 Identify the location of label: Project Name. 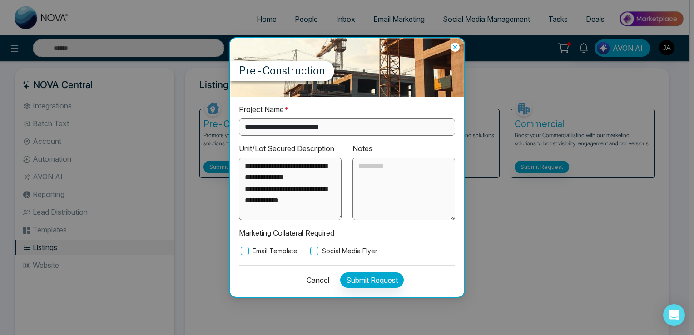
(264, 109).